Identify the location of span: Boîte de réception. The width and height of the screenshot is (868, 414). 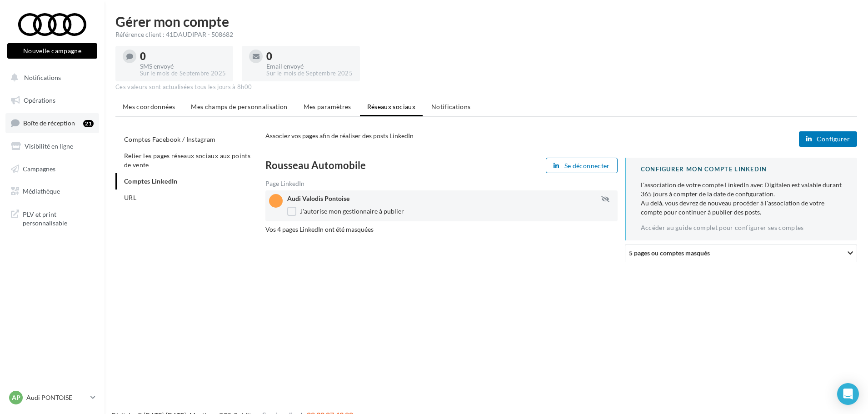
(49, 123).